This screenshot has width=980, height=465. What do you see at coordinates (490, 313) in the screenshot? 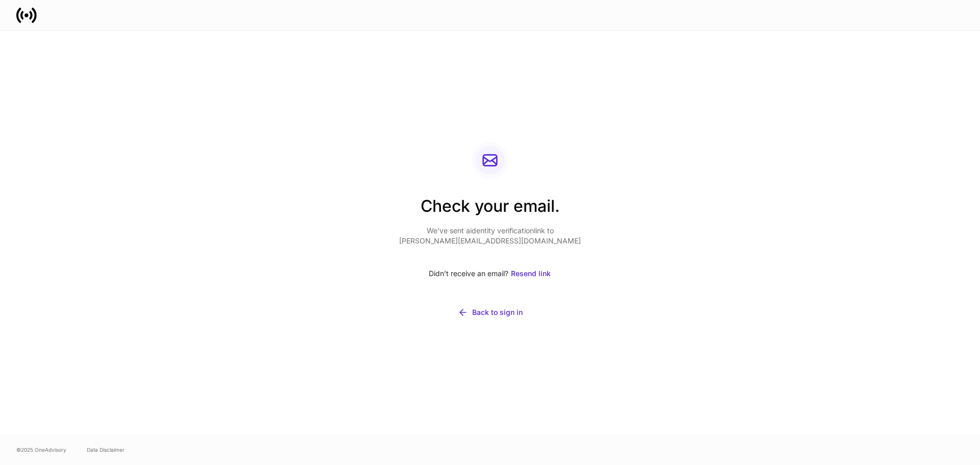
I see `button: Back to sign in` at bounding box center [490, 313].